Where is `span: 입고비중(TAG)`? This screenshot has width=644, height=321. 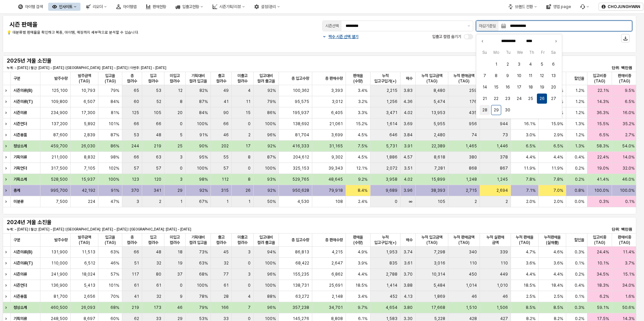 span: 입고비중(TAG) is located at coordinates (599, 240).